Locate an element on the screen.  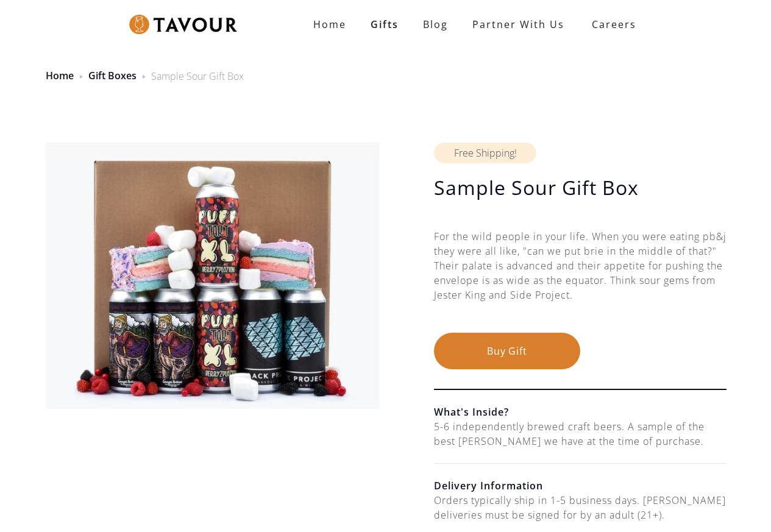
h6: Delivery Information is located at coordinates (580, 486).